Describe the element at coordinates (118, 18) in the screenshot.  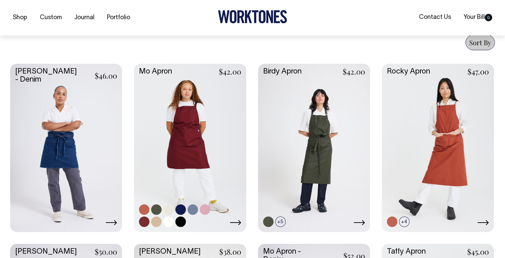
I see `a: Portfolio` at that location.